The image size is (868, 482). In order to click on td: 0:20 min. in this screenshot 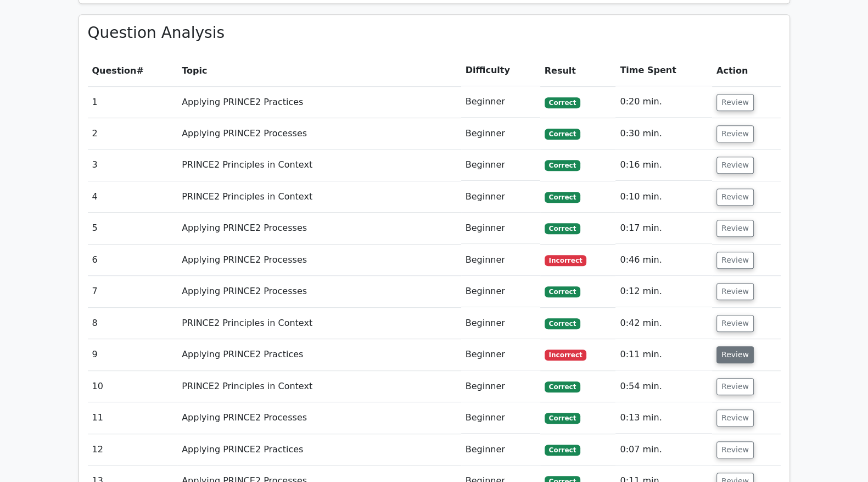, I will do `click(664, 101)`.